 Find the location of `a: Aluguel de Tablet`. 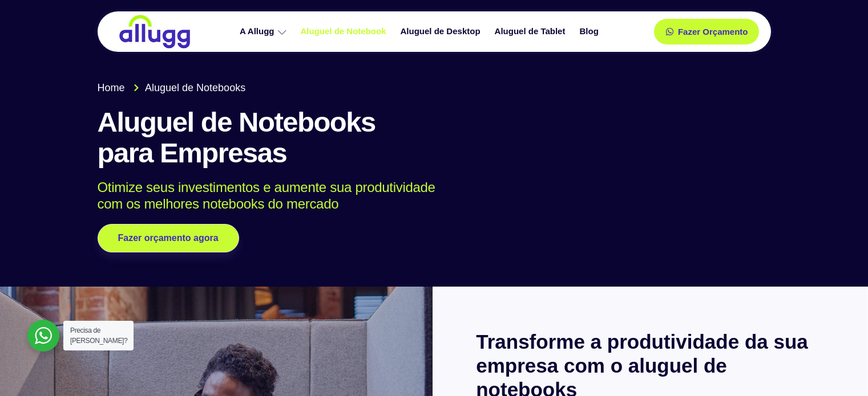

a: Aluguel de Tablet is located at coordinates (531, 32).